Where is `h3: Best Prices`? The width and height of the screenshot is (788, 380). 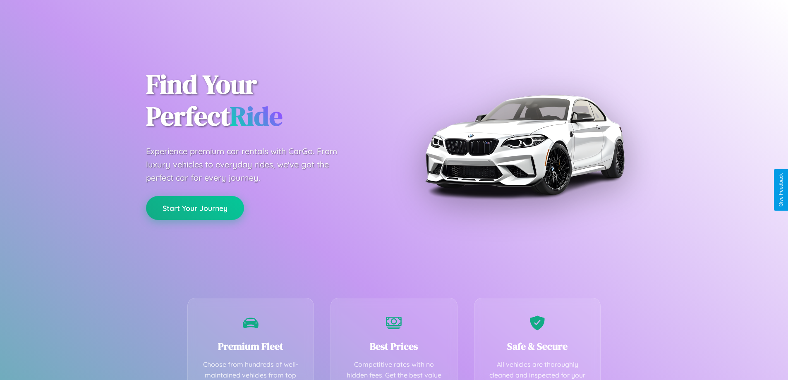
h3: Best Prices is located at coordinates (394, 346).